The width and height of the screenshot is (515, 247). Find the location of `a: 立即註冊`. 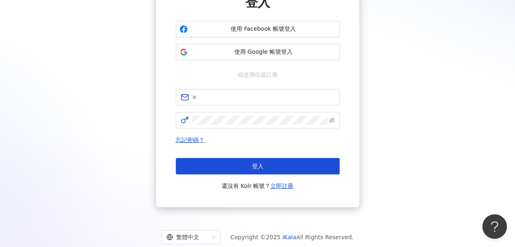

a: 立即註冊 is located at coordinates (282, 186).